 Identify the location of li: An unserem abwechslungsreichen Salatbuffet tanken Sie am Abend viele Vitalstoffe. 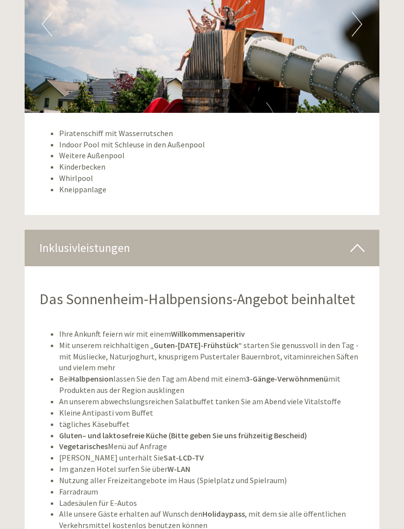
(212, 401).